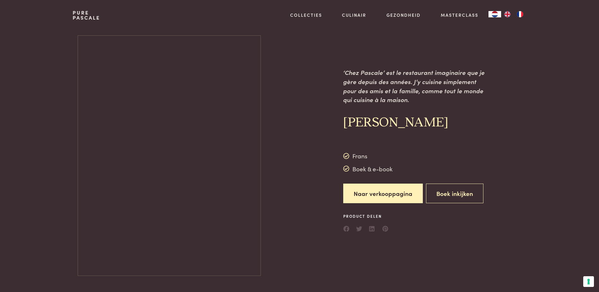  Describe the element at coordinates (514, 14) in the screenshot. I see `ul: Language list` at that location.